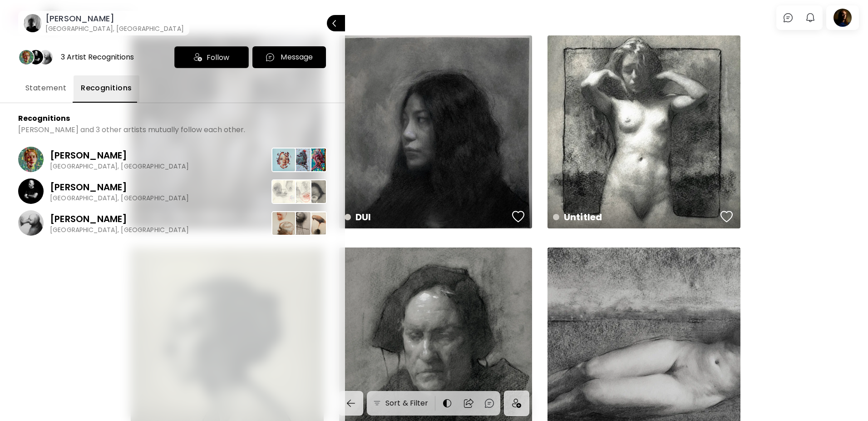 The height and width of the screenshot is (421, 868). Describe the element at coordinates (218, 57) in the screenshot. I see `span: Follow` at that location.